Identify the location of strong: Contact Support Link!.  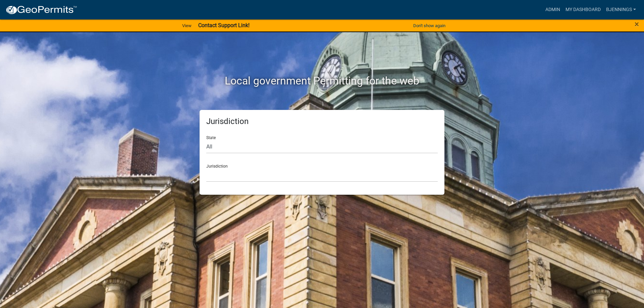
(223, 25).